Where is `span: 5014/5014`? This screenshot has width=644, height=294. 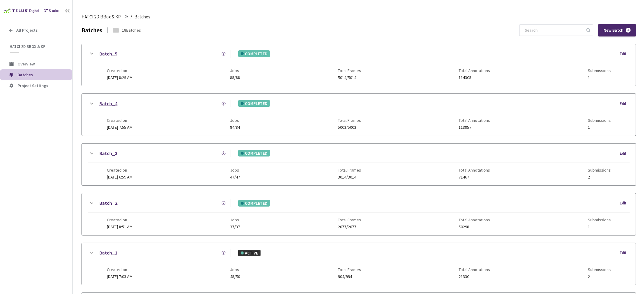
span: 5014/5014 is located at coordinates (349, 77).